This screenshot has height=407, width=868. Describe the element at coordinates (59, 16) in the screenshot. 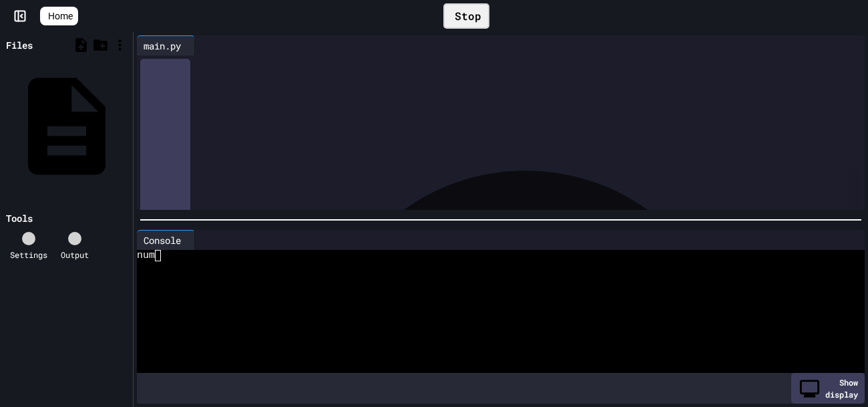

I see `a: Home` at that location.